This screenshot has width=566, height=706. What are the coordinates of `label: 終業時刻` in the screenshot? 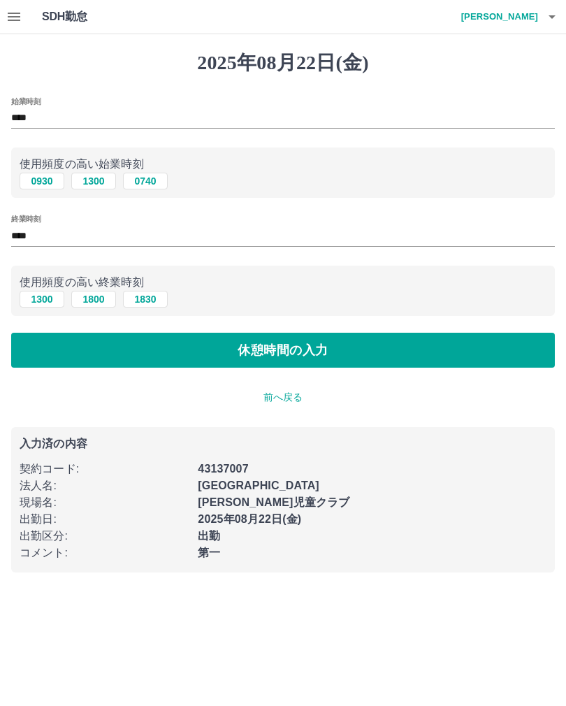 It's located at (26, 219).